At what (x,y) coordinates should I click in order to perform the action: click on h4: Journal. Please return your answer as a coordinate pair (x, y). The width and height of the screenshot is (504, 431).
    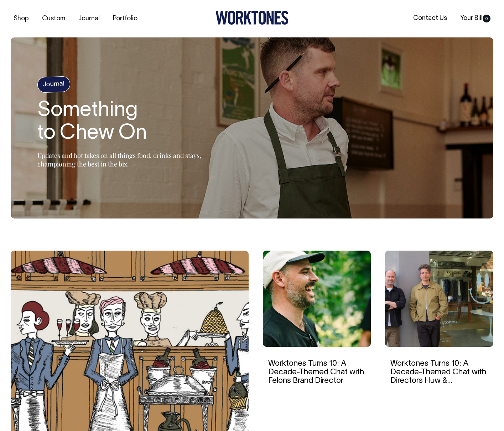
    Looking at the image, I should click on (54, 84).